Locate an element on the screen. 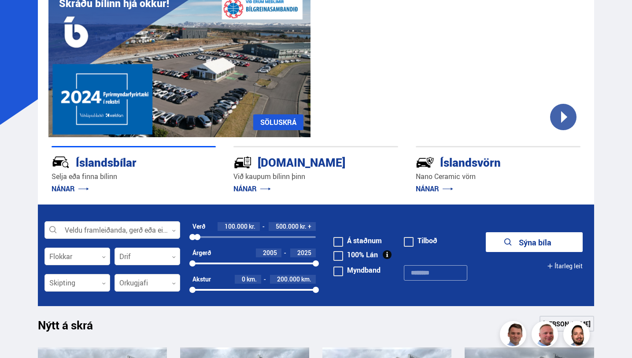 The height and width of the screenshot is (358, 632). div: Akstur is located at coordinates (202, 279).